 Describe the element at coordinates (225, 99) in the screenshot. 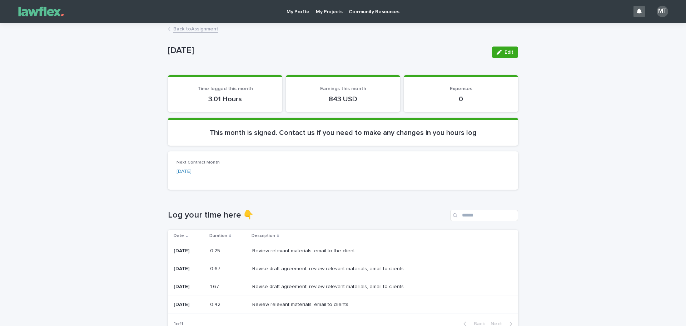

I see `p: 3.01 Hours` at that location.